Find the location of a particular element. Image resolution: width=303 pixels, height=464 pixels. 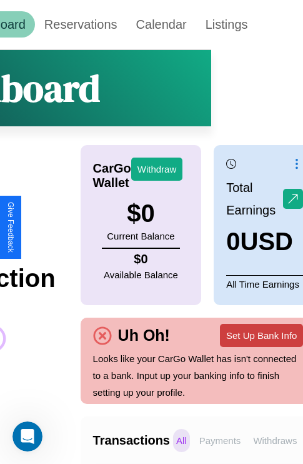

p: Current Balance is located at coordinates (141, 236).